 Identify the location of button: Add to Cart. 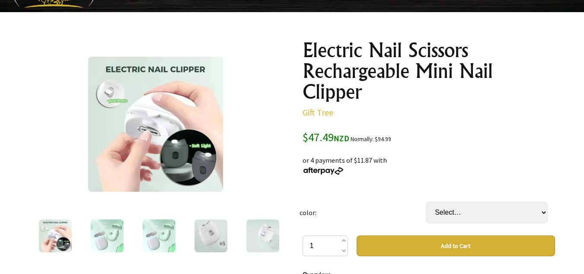
(456, 246).